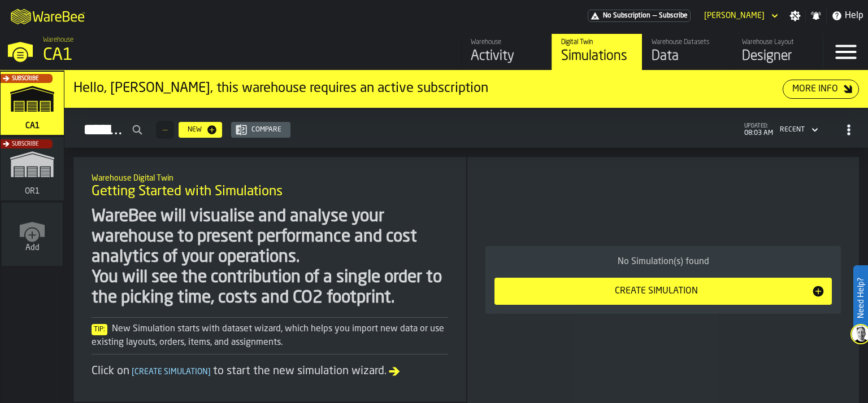 This screenshot has height=403, width=868. I want to click on a: link-to-/wh/i/02d92962-0f11-4133-9763-7cb092bceeef/simulations, so click(32, 170).